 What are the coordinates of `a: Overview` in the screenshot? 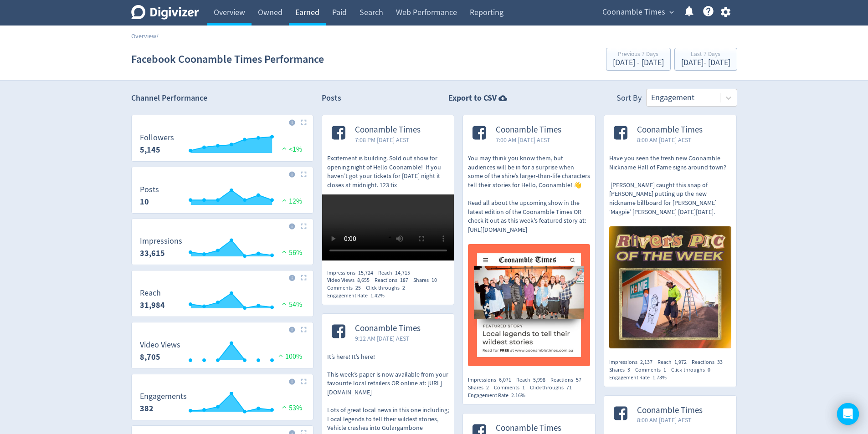 It's located at (143, 36).